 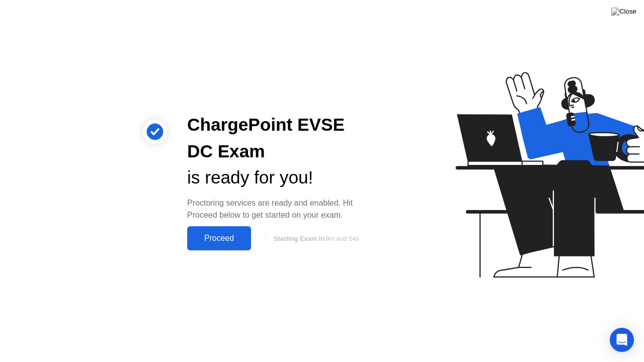 I want to click on span: 9m and 54s, so click(x=342, y=238).